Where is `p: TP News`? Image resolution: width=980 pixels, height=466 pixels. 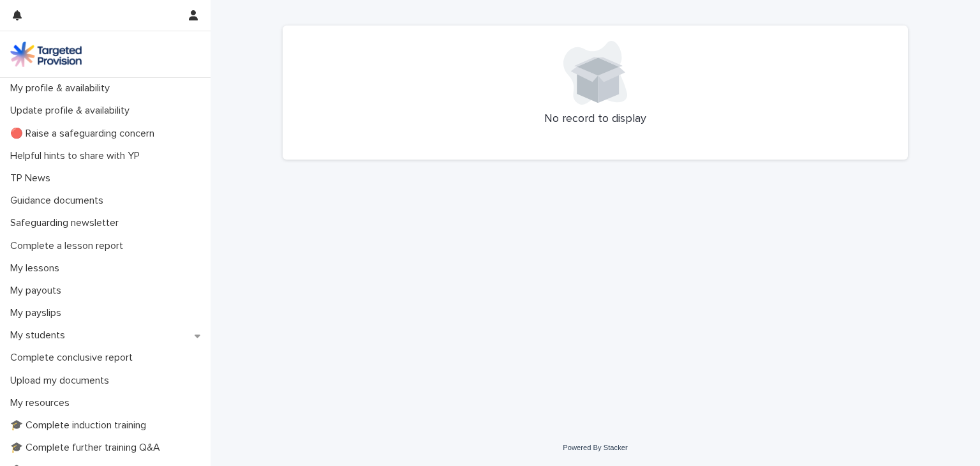 p: TP News is located at coordinates (33, 178).